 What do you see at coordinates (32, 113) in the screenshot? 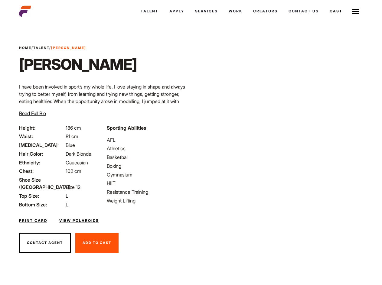
I see `button: Read Full Bio` at bounding box center [32, 113].